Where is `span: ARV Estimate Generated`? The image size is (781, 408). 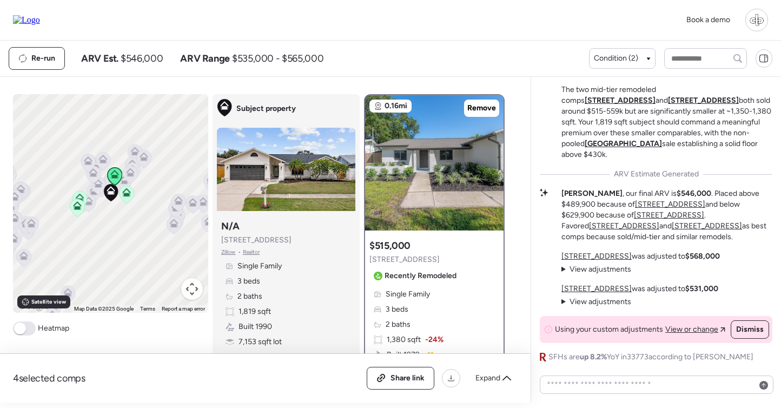 span: ARV Estimate Generated is located at coordinates (656, 174).